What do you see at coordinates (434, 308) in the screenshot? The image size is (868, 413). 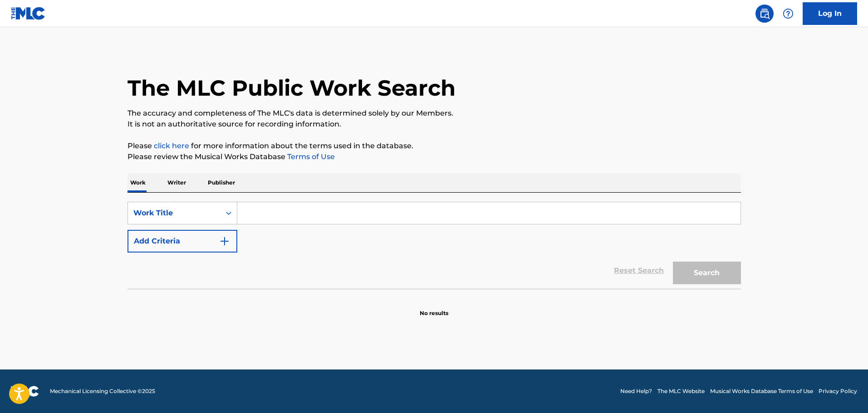 I see `p: No results` at bounding box center [434, 308].